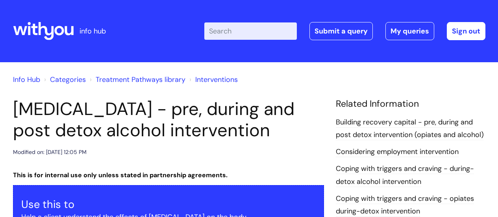 The image size is (498, 217). Describe the element at coordinates (217, 80) in the screenshot. I see `a: Interventions` at that location.